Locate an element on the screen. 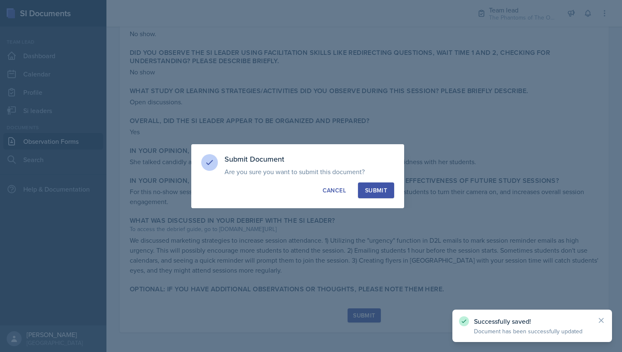 The image size is (622, 352). p: Successfully saved! is located at coordinates (532, 321).